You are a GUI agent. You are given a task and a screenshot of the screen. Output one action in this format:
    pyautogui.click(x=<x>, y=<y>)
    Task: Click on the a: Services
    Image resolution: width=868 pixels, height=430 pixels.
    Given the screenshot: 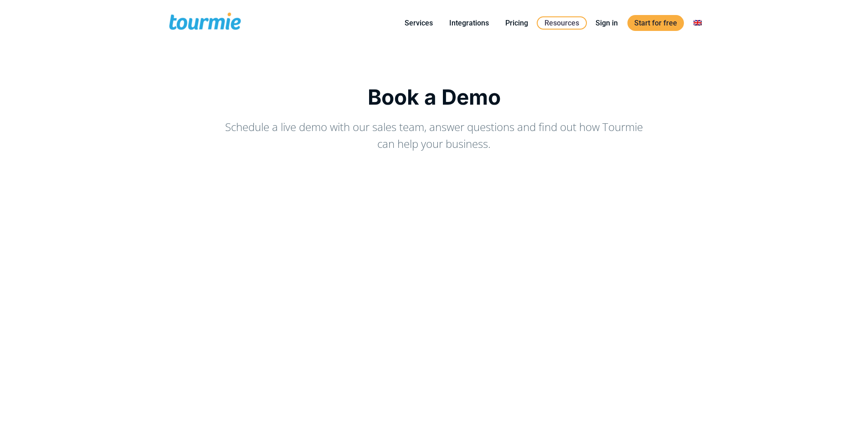 What is the action you would take?
    pyautogui.click(x=419, y=23)
    